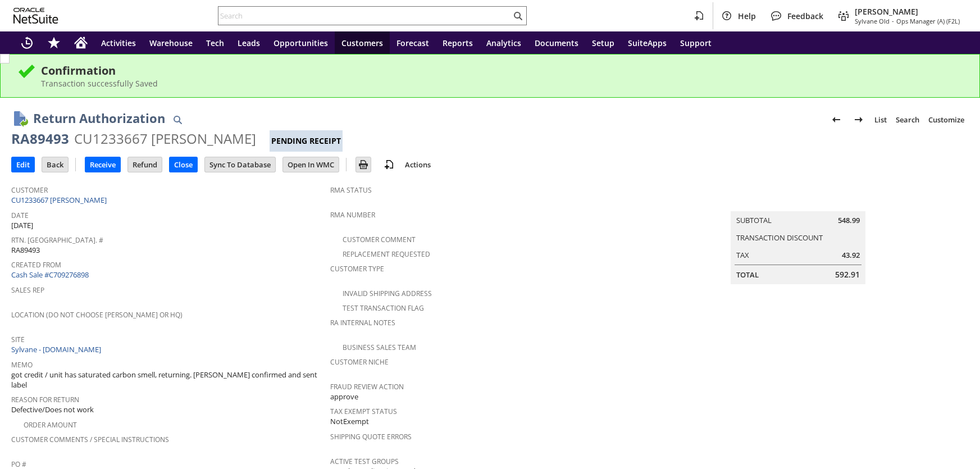  Describe the element at coordinates (881, 120) in the screenshot. I see `a: List` at that location.